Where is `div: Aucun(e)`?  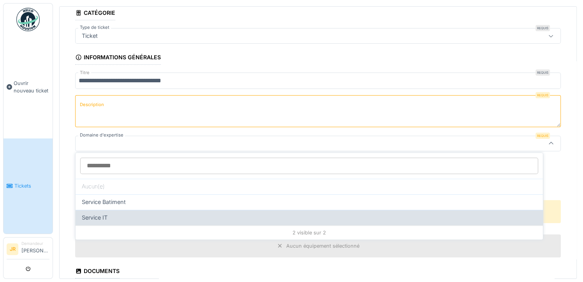 div: Aucun(e) is located at coordinates (309, 186).